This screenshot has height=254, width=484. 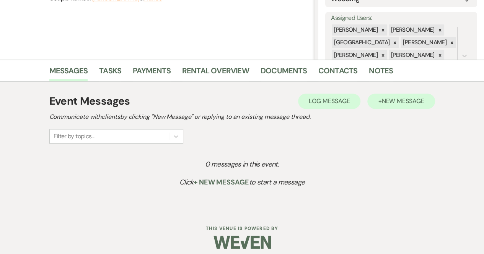 I want to click on a: Payments, so click(x=151, y=73).